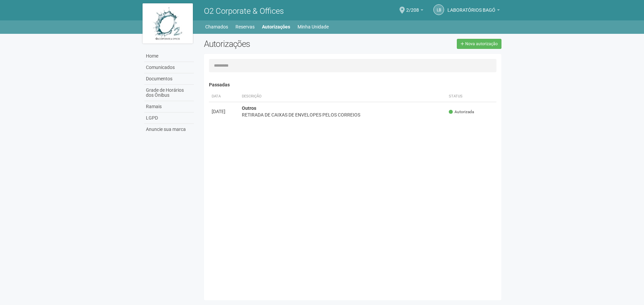 This screenshot has height=305, width=644. Describe the element at coordinates (169, 129) in the screenshot. I see `a: Anuncie sua marca` at that location.